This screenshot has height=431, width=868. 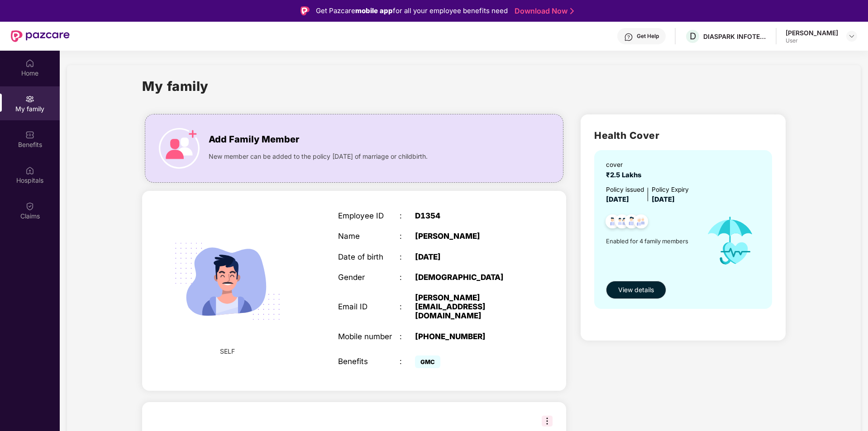 I want to click on div: Name, so click(x=369, y=236).